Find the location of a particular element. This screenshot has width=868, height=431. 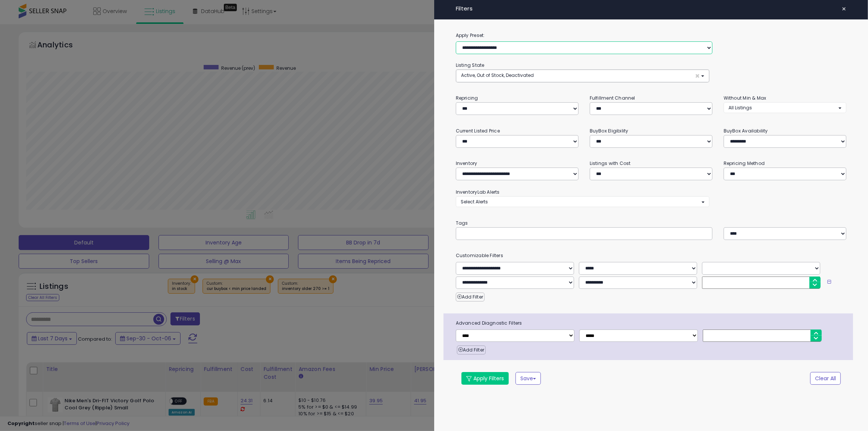

button: Clear All is located at coordinates (826, 378).